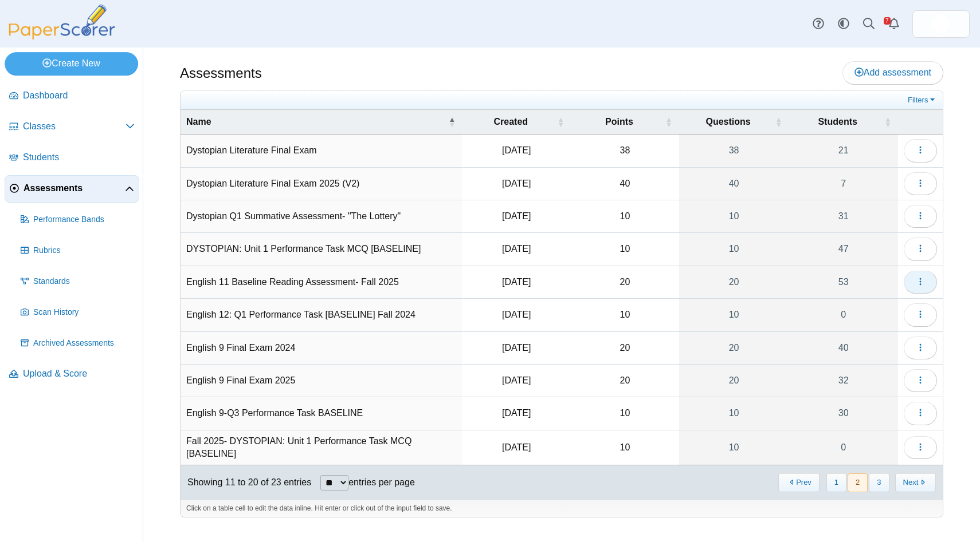 This screenshot has width=980, height=542. What do you see at coordinates (78, 251) in the screenshot?
I see `a: Rubrics` at bounding box center [78, 251].